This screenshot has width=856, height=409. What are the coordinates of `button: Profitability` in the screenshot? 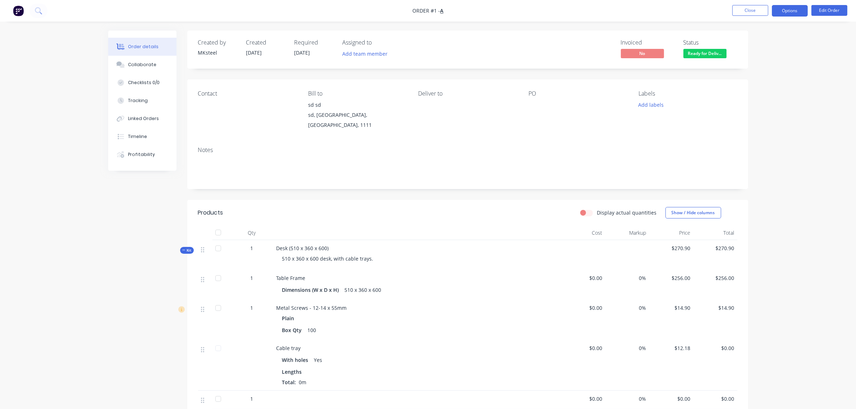 It's located at (142, 155).